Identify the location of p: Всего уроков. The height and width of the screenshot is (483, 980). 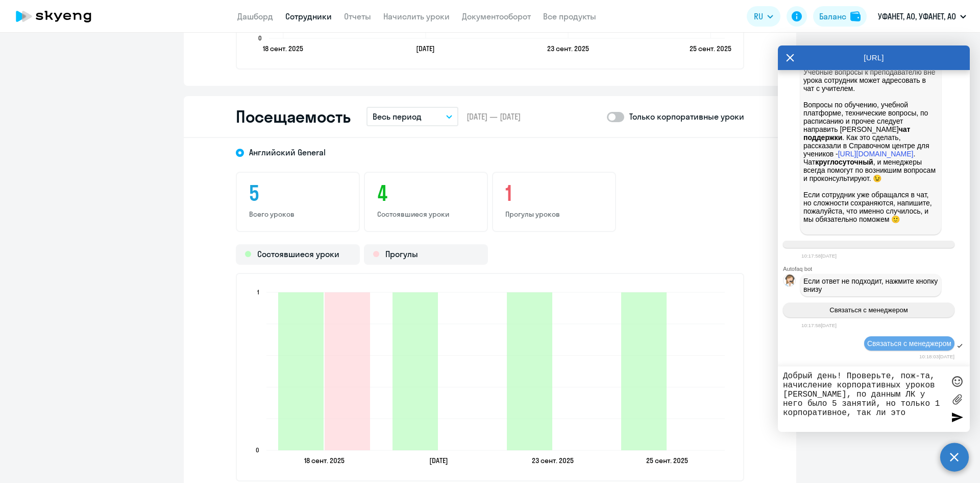
(298, 214).